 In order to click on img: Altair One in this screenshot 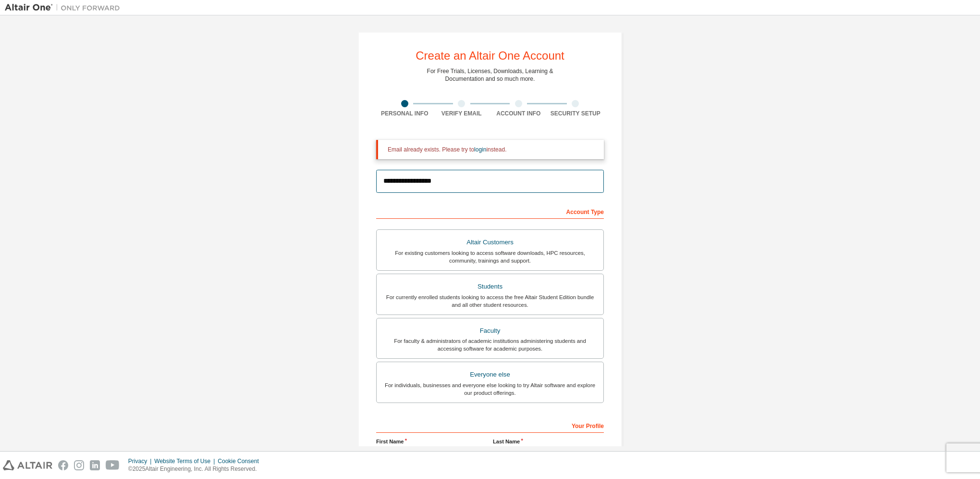, I will do `click(65, 8)`.